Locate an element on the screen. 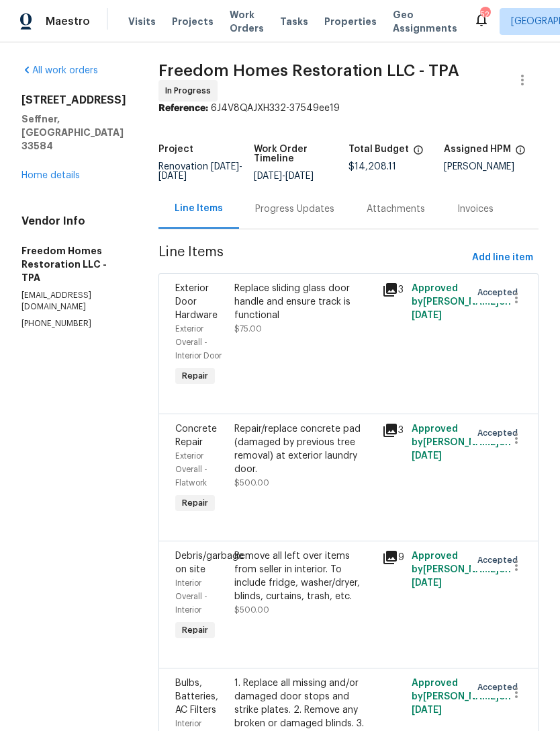  span: Add line item is located at coordinates (503, 257).